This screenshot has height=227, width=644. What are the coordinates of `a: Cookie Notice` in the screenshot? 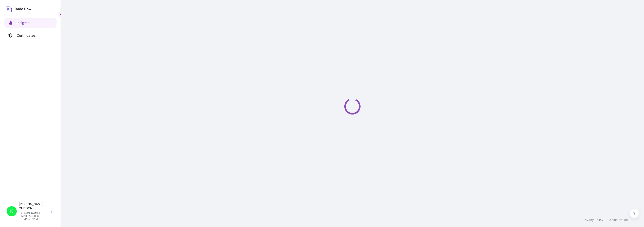 It's located at (618, 220).